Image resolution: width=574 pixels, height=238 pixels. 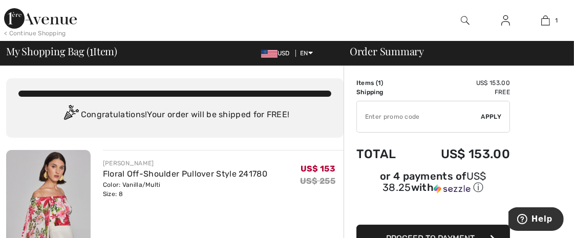 What do you see at coordinates (384, 83) in the screenshot?
I see `td: Items ( )` at bounding box center [384, 83].